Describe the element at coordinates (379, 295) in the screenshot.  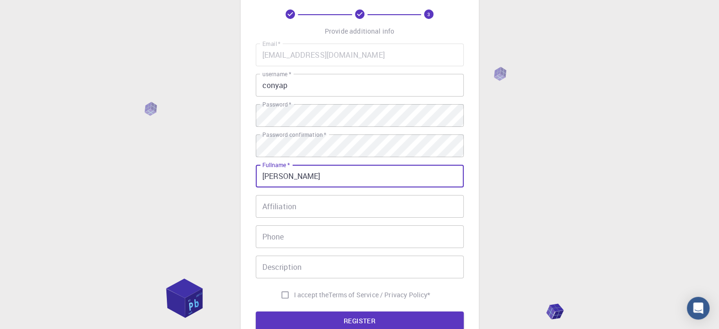
I see `a: Terms of Service / Privacy Policy*` at that location.